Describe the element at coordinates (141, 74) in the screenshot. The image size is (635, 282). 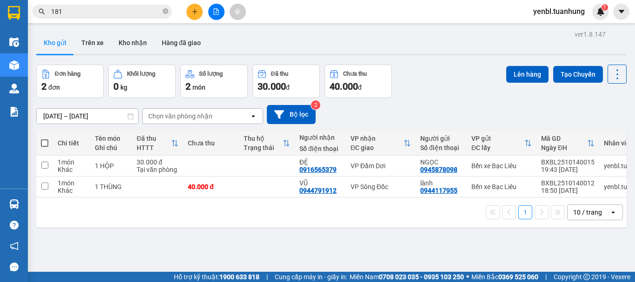
I see `div: Khối lượng` at that location.